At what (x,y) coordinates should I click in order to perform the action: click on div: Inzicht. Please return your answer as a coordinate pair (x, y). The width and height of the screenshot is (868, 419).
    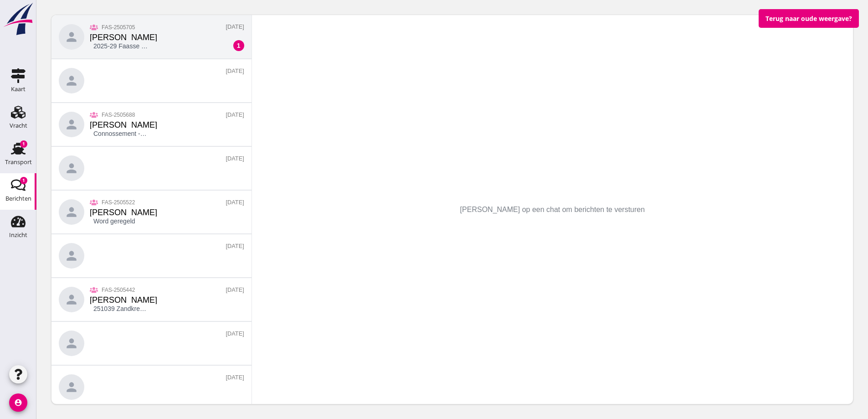
    Looking at the image, I should click on (18, 235).